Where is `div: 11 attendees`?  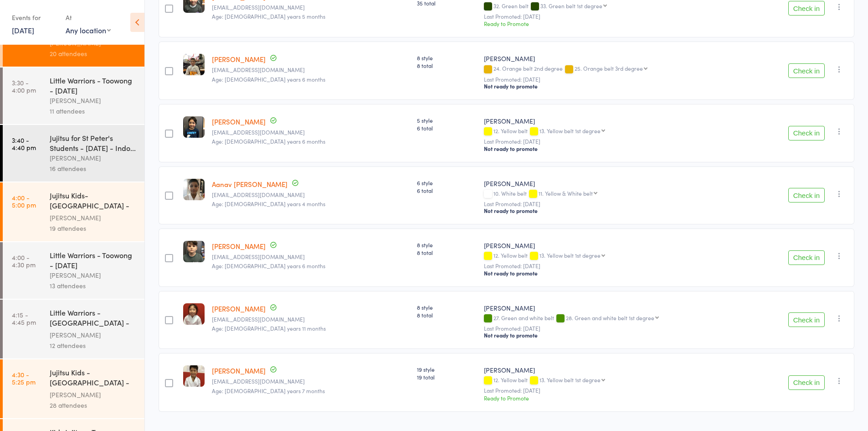
div: 11 attendees is located at coordinates (93, 111).